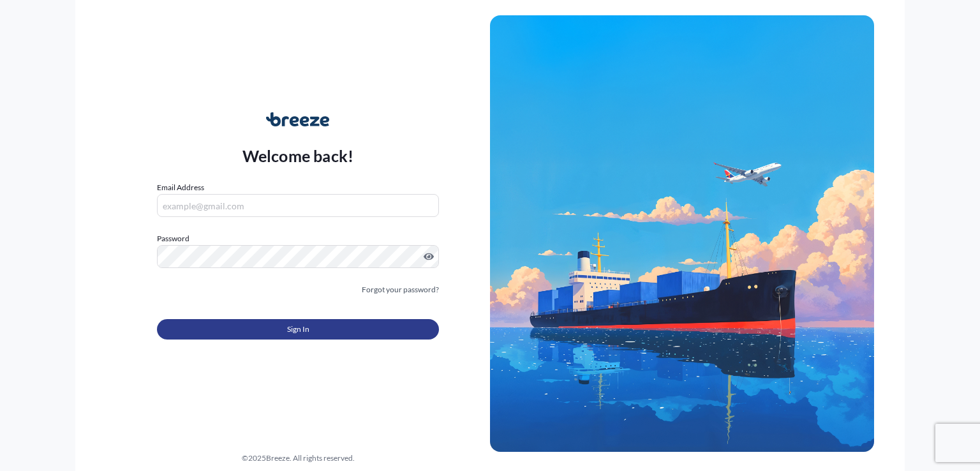  What do you see at coordinates (682, 234) in the screenshot?
I see `img: Ship illustration` at bounding box center [682, 234].